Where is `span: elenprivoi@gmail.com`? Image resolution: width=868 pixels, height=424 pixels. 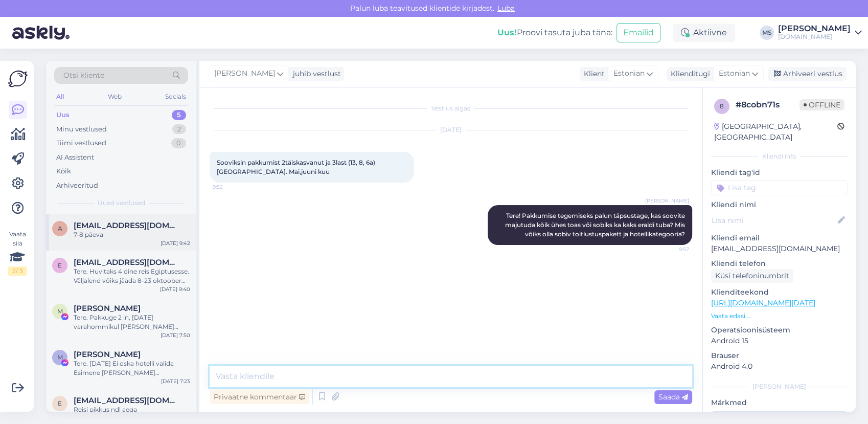
span: elenprivoi@gmail.com is located at coordinates (126, 262).